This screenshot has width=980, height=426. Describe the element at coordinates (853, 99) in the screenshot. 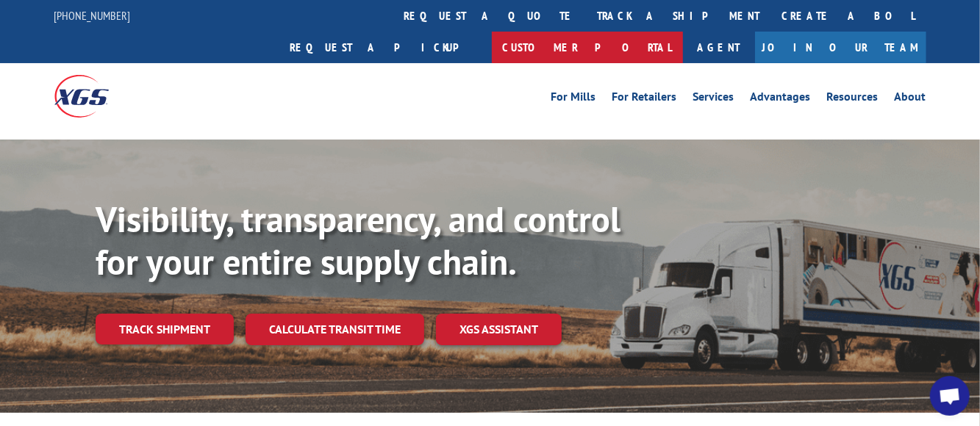

I see `a: Resources` at that location.